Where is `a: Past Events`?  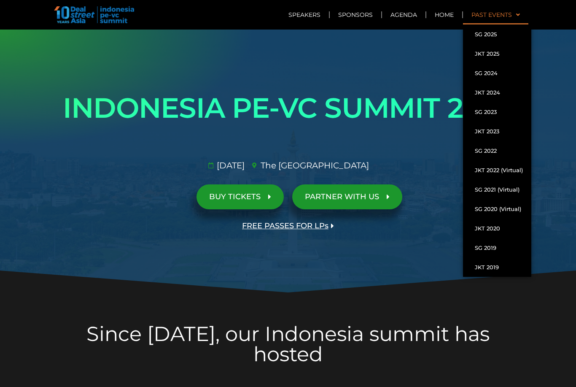
a: Past Events is located at coordinates (496, 15).